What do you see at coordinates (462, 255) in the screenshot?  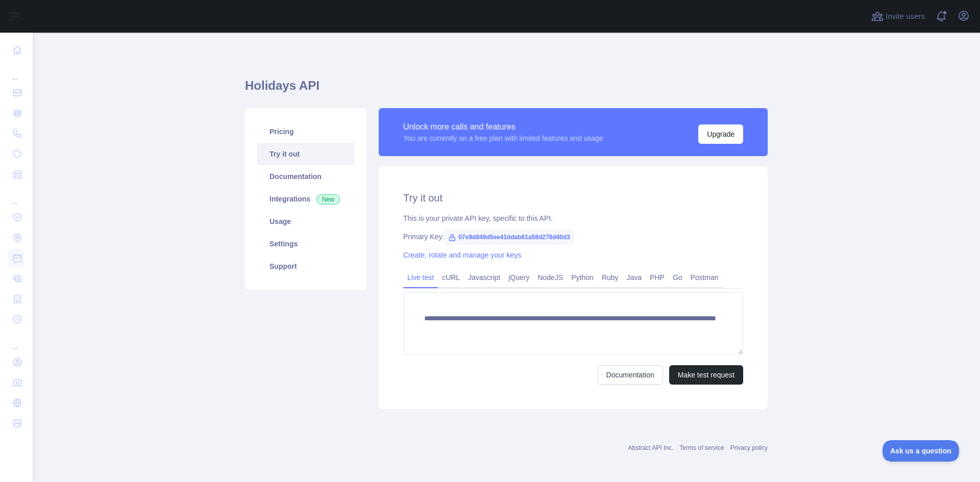 I see `a: Create, rotate and manage your keys` at bounding box center [462, 255].